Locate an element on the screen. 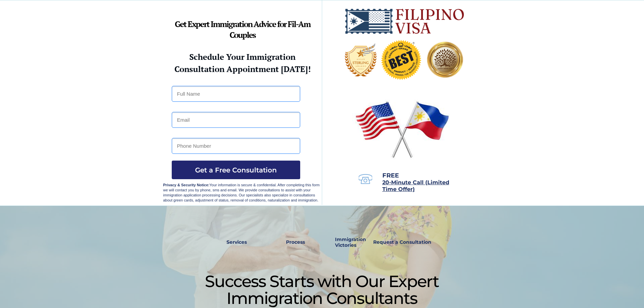  strong: Schedule Your Immigration is located at coordinates (243, 57).